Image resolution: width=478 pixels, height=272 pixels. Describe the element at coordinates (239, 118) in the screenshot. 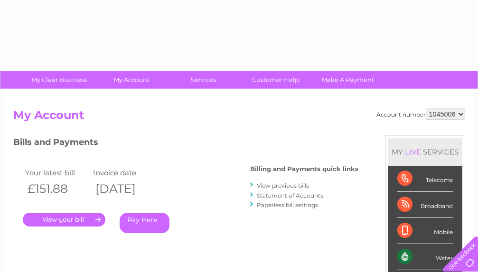

I see `h2: My Account` at that location.